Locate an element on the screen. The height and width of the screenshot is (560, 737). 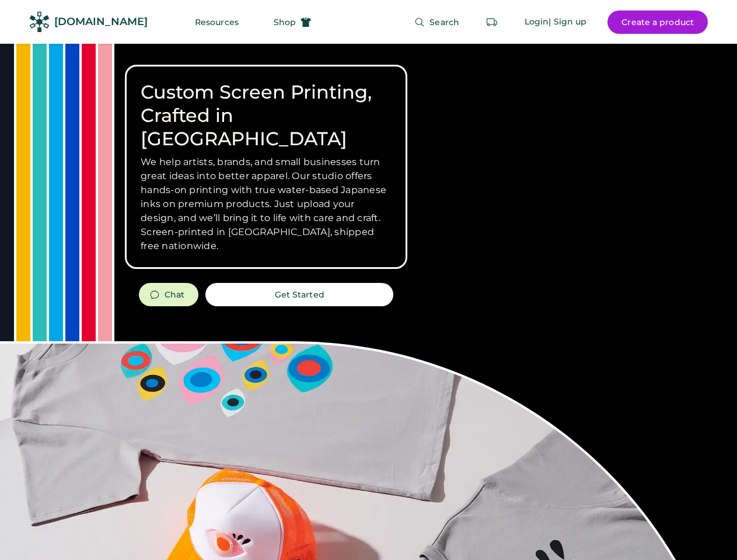
span: Shop is located at coordinates (285, 22).